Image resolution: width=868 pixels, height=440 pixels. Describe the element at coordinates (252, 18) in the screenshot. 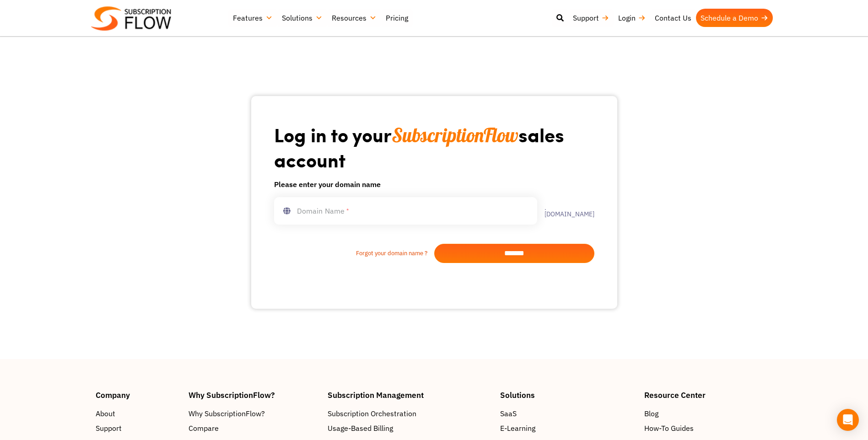

I see `a: Features` at that location.